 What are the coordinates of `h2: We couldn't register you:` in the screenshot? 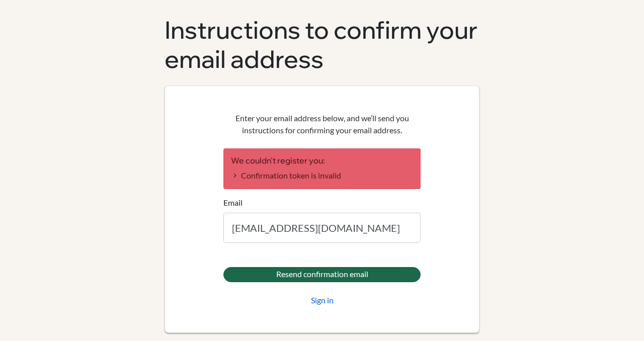 It's located at (322, 160).